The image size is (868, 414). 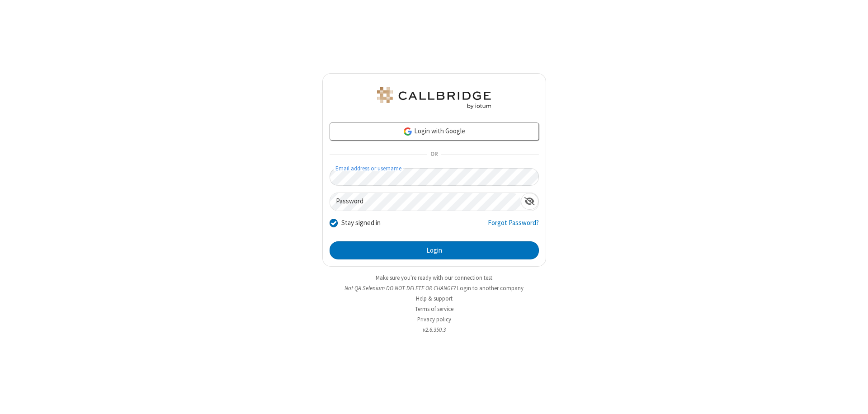 I want to click on li: Not QA Selenium DO NOT DELETE OR CHANGE?, so click(x=434, y=288).